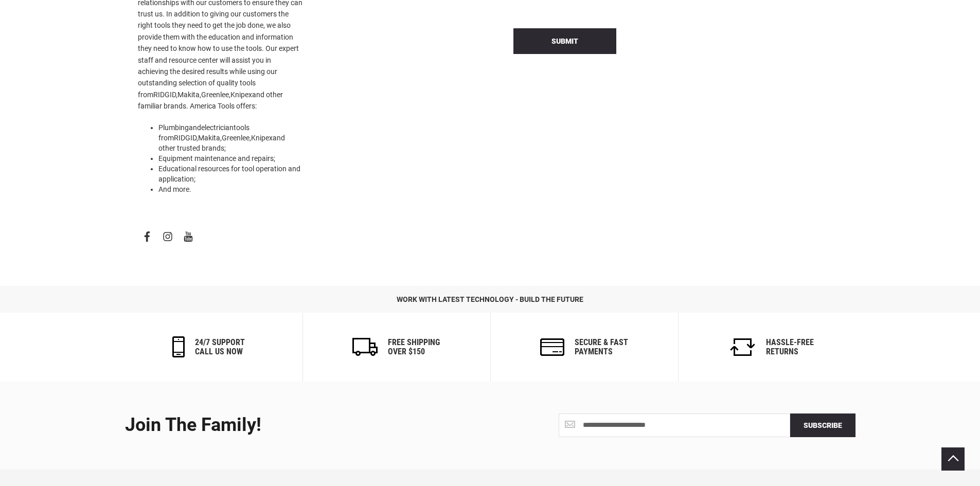 The width and height of the screenshot is (980, 486). What do you see at coordinates (565, 41) in the screenshot?
I see `span: Submit` at bounding box center [565, 41].